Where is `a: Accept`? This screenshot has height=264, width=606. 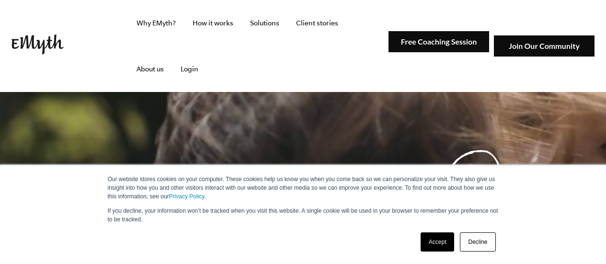
a: Accept is located at coordinates (437, 242).